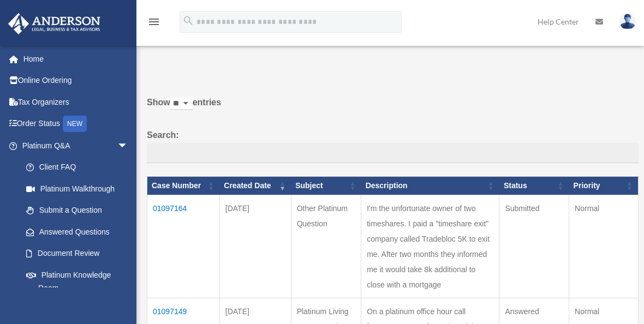  What do you see at coordinates (76, 59) in the screenshot?
I see `a: Home` at bounding box center [76, 59].